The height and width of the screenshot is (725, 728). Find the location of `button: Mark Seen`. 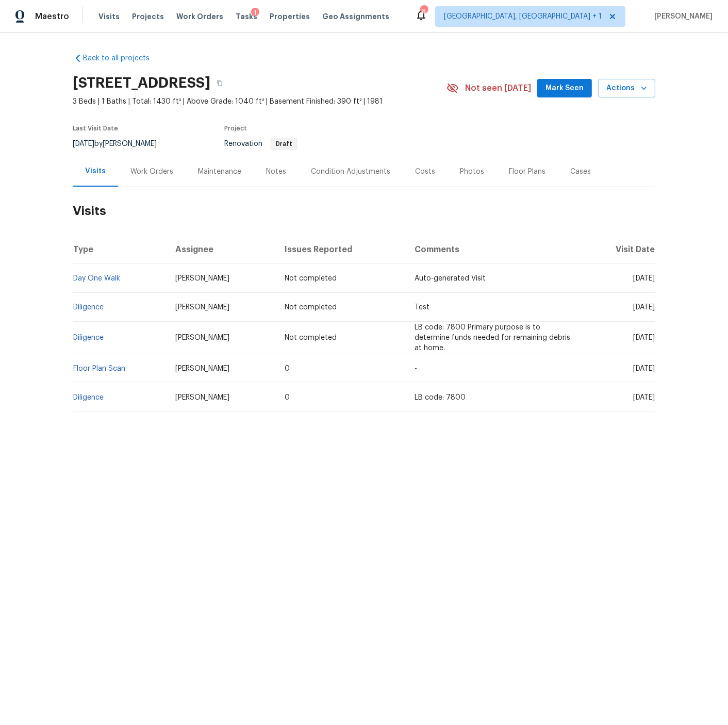

button: Mark Seen is located at coordinates (565, 88).